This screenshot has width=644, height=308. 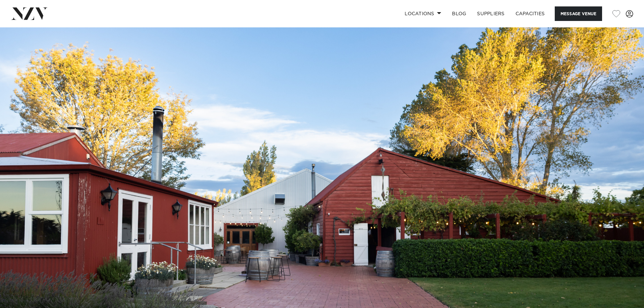 I want to click on a: BLOG, so click(x=459, y=14).